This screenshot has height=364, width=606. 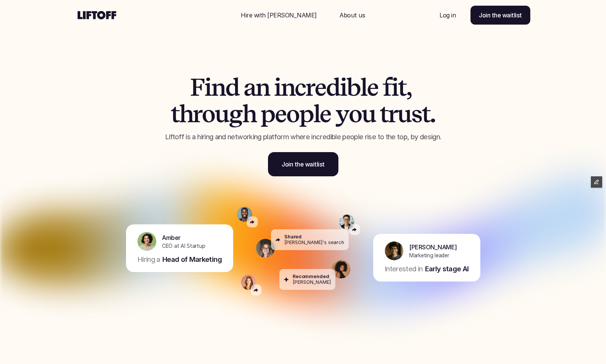 I want to click on span: a, so click(x=249, y=88).